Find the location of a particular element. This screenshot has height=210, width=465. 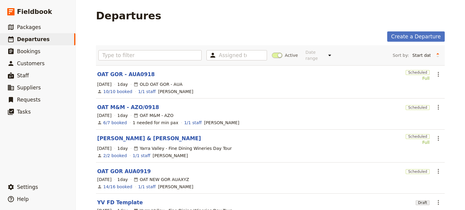

select: Sort by: is located at coordinates (421, 55).